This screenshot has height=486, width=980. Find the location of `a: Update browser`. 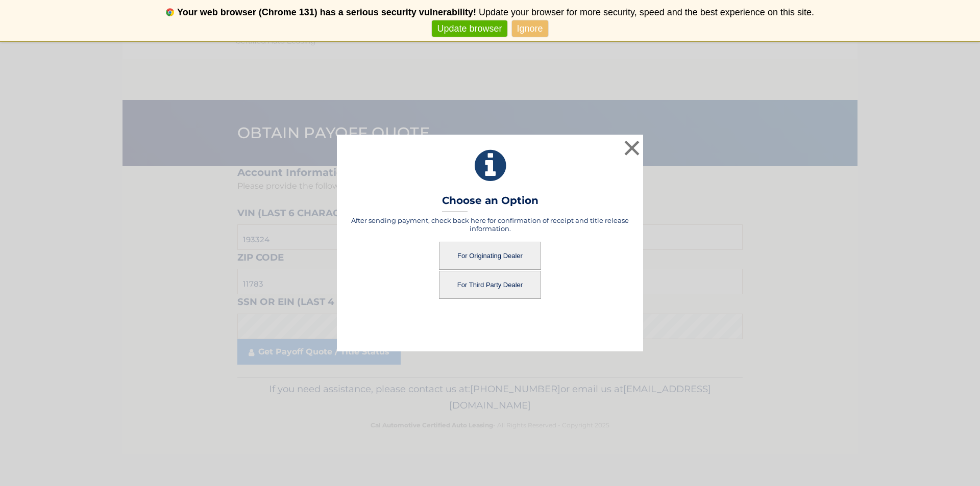

a: Update browser is located at coordinates (469, 29).